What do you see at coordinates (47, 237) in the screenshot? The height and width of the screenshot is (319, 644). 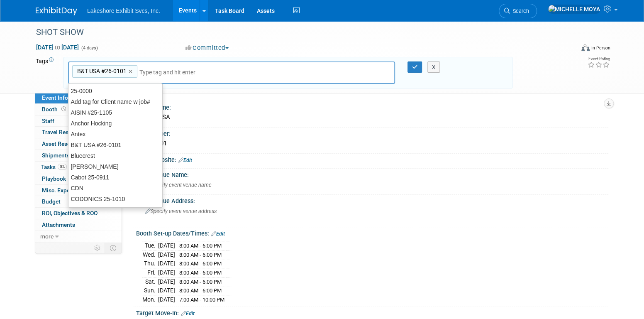 I see `span: more` at bounding box center [47, 237].